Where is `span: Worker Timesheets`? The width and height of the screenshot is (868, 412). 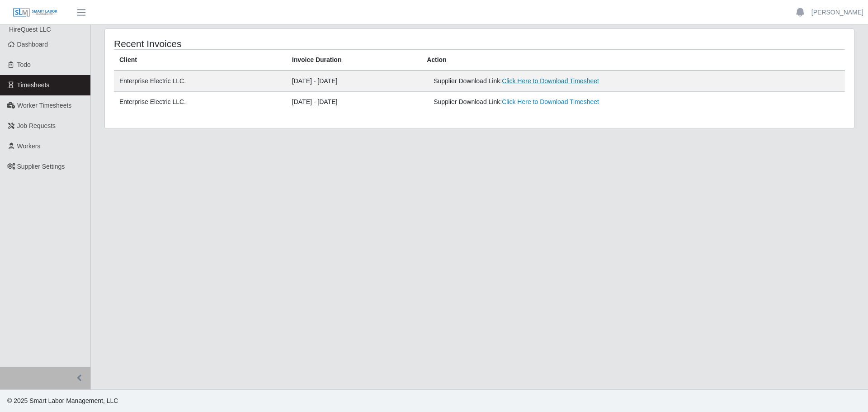
span: Worker Timesheets is located at coordinates (44, 105).